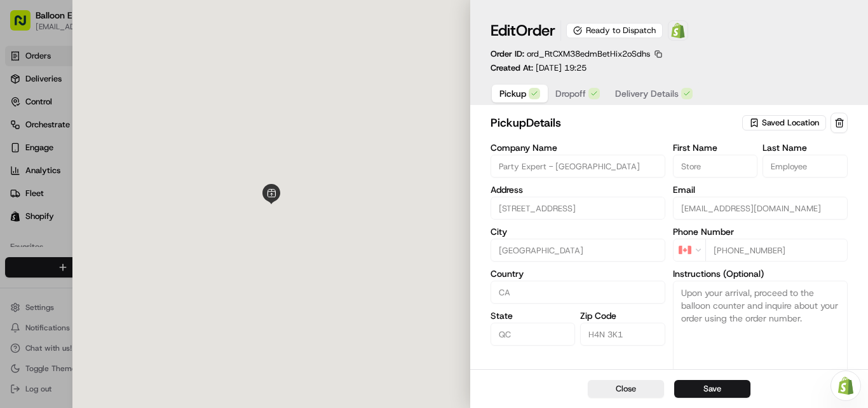  I want to click on input: Enter first name, so click(716, 166).